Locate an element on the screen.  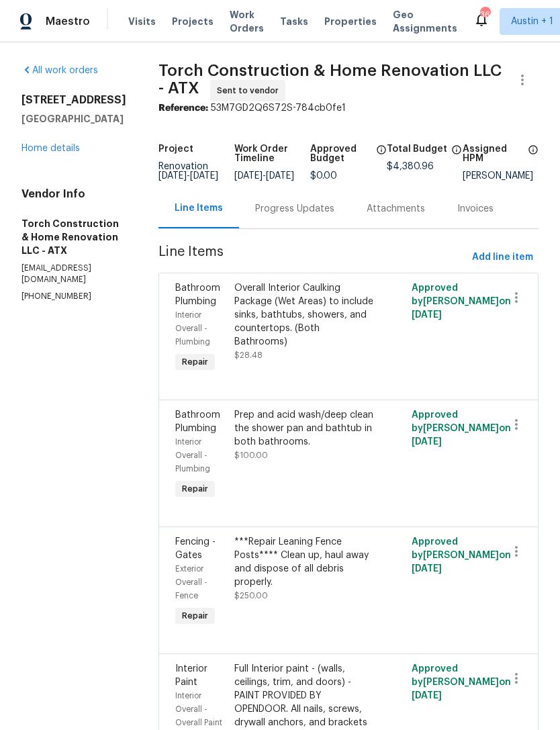
span: Maestro is located at coordinates (68, 21).